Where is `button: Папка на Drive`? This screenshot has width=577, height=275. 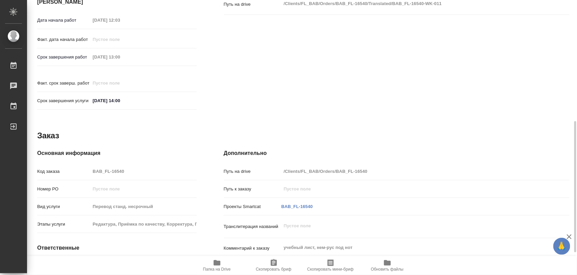
button: Папка на Drive is located at coordinates (217, 265).